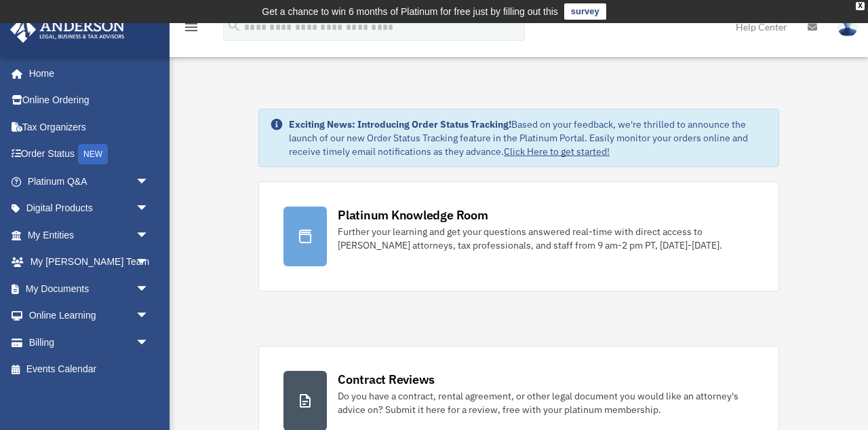  What do you see at coordinates (848, 27) in the screenshot?
I see `img: User Pic` at bounding box center [848, 27].